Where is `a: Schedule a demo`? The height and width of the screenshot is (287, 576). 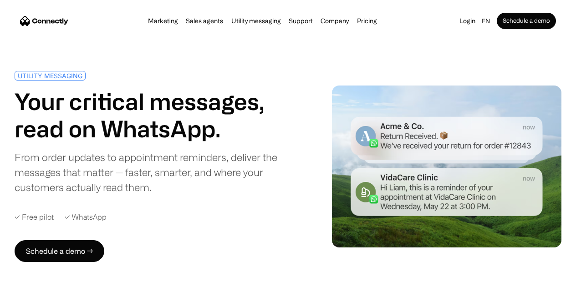 a: Schedule a demo is located at coordinates (527, 21).